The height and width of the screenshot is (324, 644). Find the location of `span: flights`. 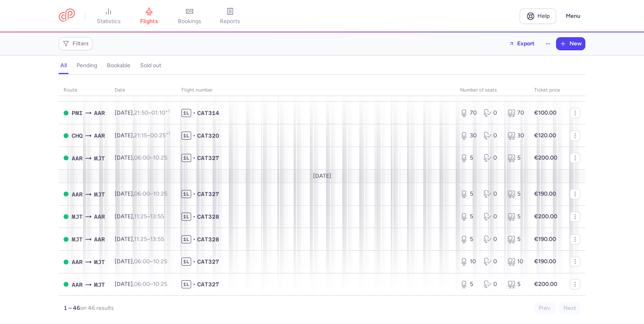

span: flights is located at coordinates (149, 21).